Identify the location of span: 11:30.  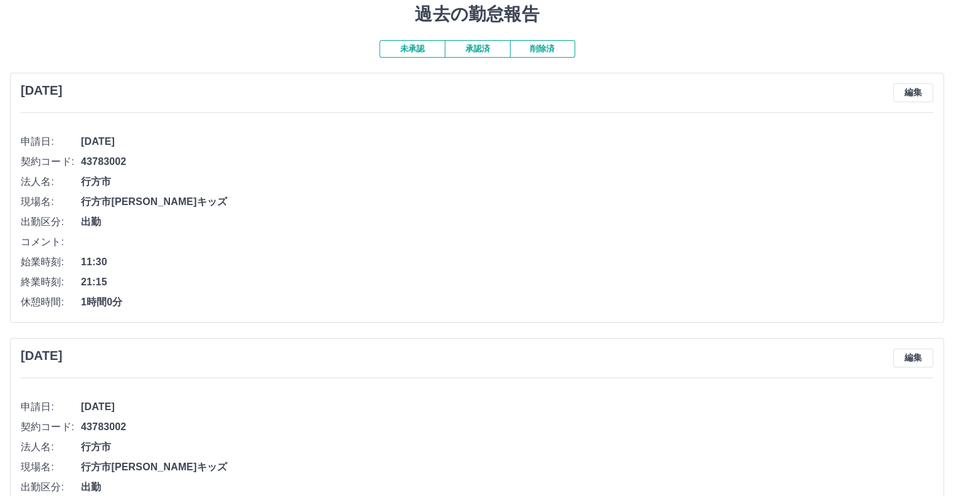
(507, 262).